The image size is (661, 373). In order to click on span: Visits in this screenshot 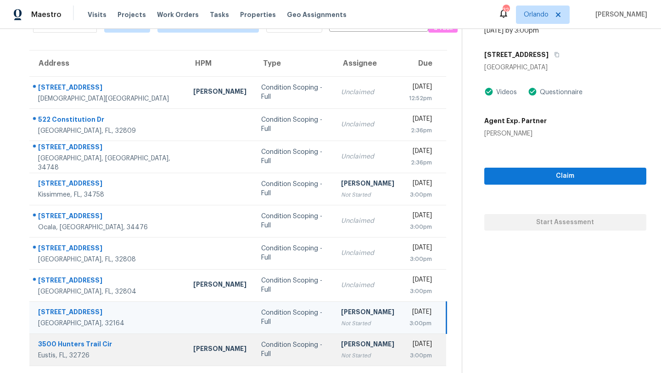, I will do `click(97, 15)`.